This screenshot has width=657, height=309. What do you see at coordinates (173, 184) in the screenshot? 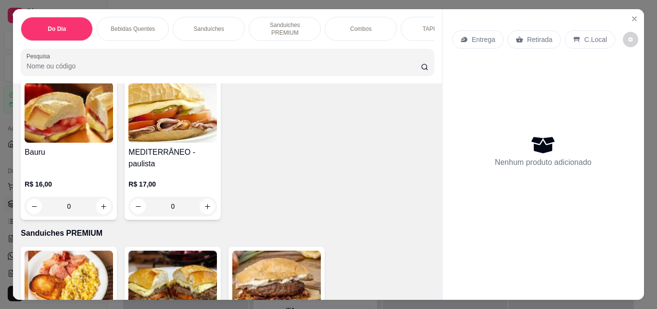
I see `p: R$ 17,00` at bounding box center [173, 184].